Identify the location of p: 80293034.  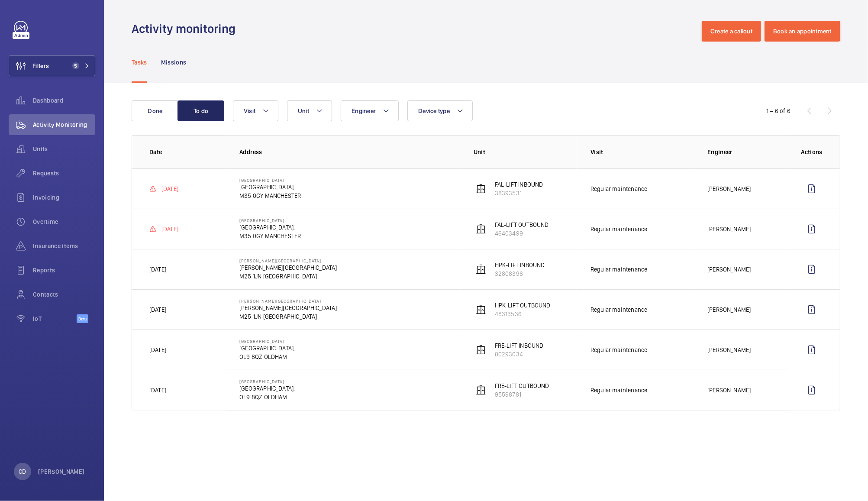
(519, 354).